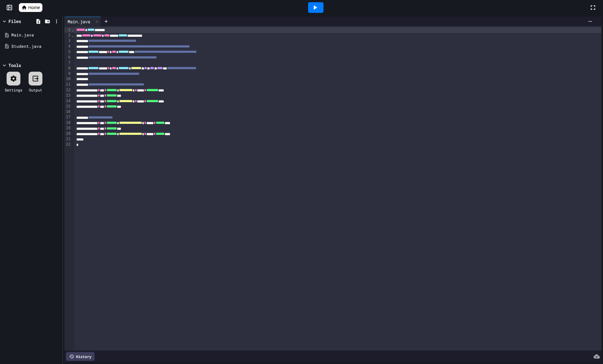  I want to click on div: 9, so click(68, 74).